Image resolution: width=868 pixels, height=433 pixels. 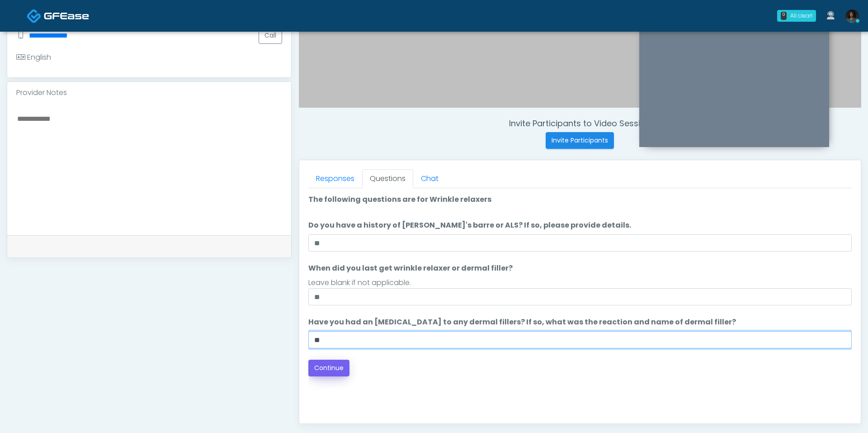 What do you see at coordinates (430, 179) in the screenshot?
I see `a: Chat` at bounding box center [430, 179].